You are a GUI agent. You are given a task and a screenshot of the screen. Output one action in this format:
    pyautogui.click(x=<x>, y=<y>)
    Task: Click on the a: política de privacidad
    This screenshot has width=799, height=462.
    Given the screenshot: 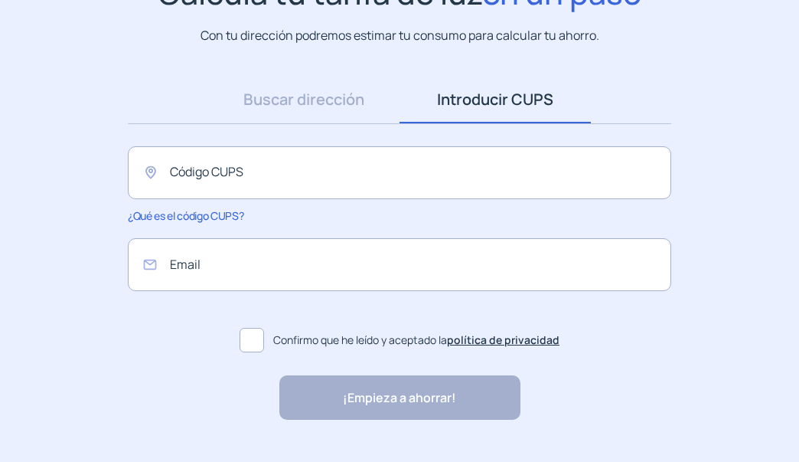 What is the action you would take?
    pyautogui.click(x=503, y=339)
    